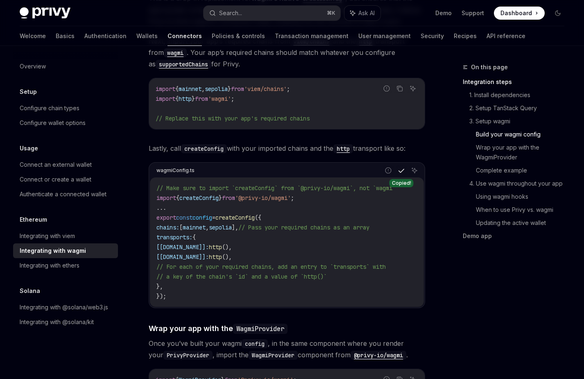 This screenshot has height=379, width=584. I want to click on a: Integration steps, so click(517, 82).